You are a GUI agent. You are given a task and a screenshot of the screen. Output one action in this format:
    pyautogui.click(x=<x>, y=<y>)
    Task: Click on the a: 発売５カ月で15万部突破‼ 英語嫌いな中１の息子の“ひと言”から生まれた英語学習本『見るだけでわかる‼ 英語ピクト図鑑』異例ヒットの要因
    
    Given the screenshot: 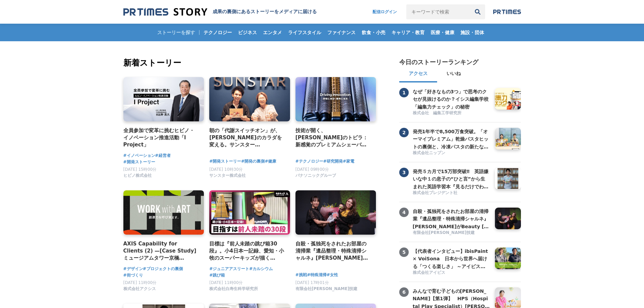 What is the action you would take?
    pyautogui.click(x=451, y=178)
    